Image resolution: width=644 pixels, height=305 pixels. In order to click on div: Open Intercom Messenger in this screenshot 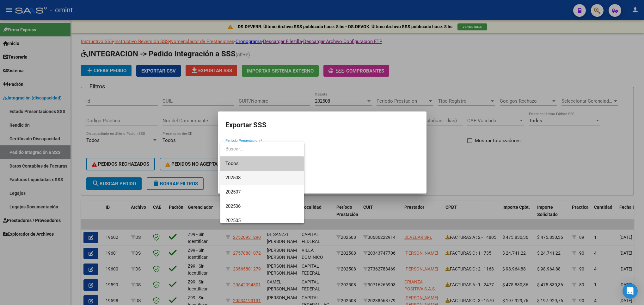, I will do `click(630, 291)`.